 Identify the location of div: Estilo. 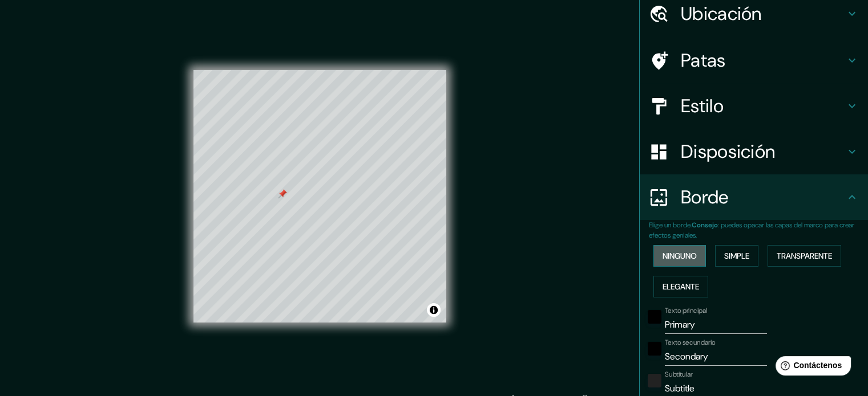
(754, 106).